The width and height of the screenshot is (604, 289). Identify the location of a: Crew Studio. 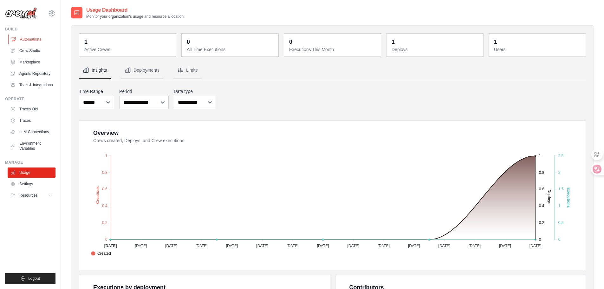
(31, 51).